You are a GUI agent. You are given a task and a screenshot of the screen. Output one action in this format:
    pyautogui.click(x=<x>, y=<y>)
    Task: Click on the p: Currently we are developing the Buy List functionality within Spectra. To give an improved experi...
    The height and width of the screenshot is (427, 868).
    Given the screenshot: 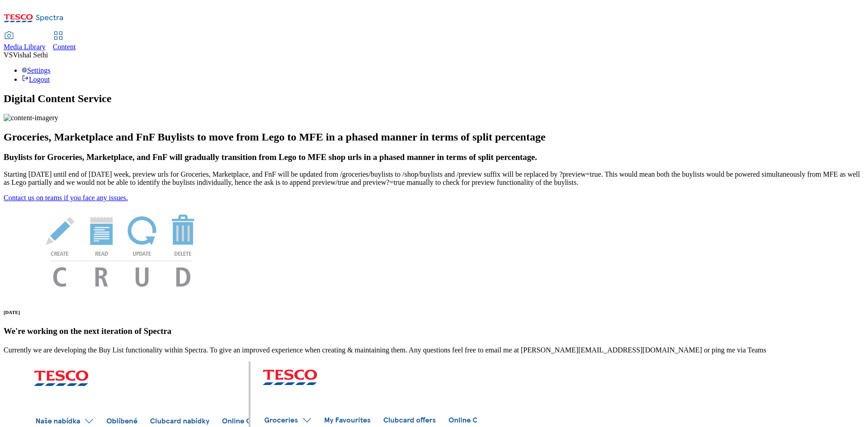 What is the action you would take?
    pyautogui.click(x=434, y=350)
    